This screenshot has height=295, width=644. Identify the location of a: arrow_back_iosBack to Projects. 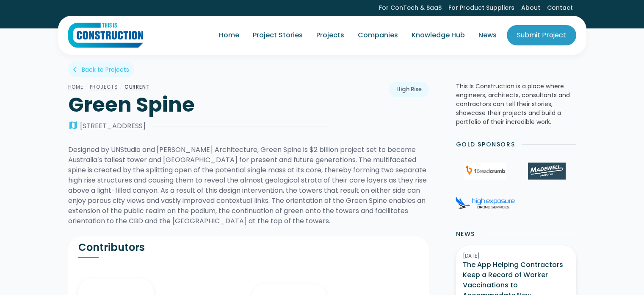
(101, 69).